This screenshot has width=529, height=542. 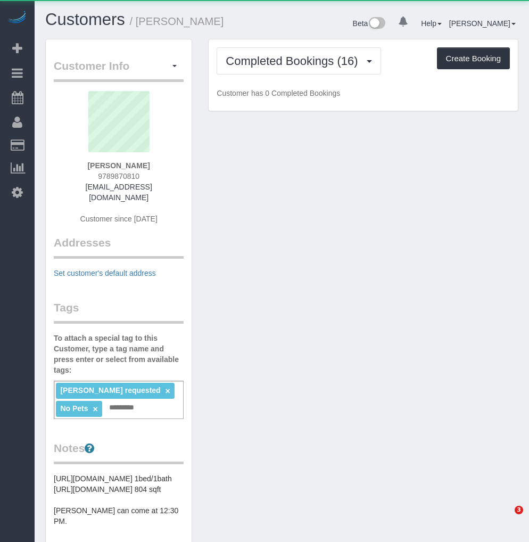 What do you see at coordinates (17, 18) in the screenshot?
I see `a: Automaid Logo` at bounding box center [17, 18].